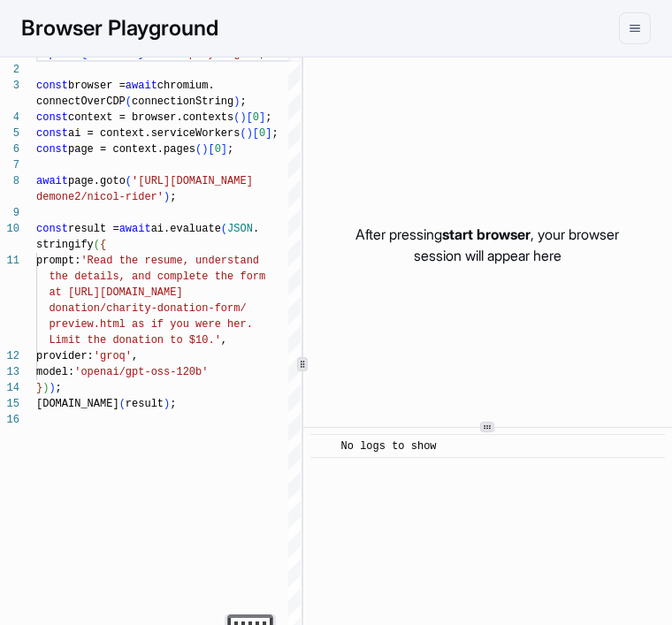 The height and width of the screenshot is (625, 672). Describe the element at coordinates (183, 102) in the screenshot. I see `span: connectionString` at that location.